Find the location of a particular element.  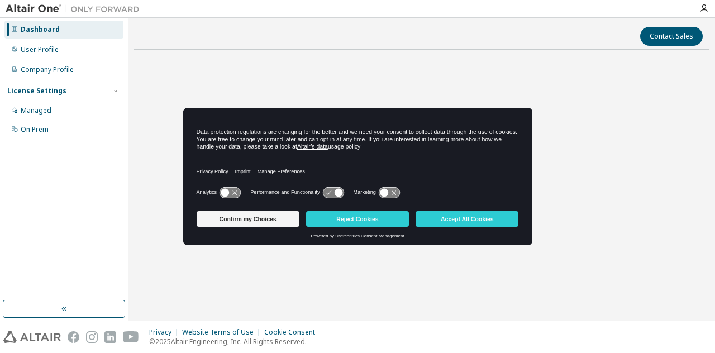

div: On Prem is located at coordinates (35, 130).